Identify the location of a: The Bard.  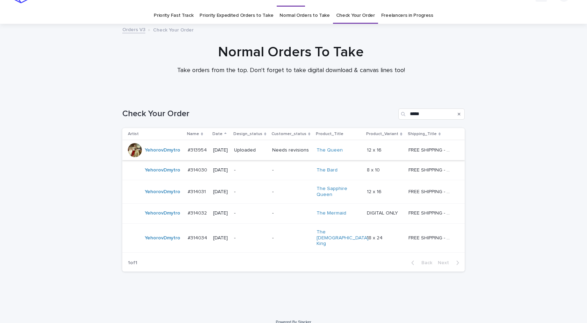
(327, 170).